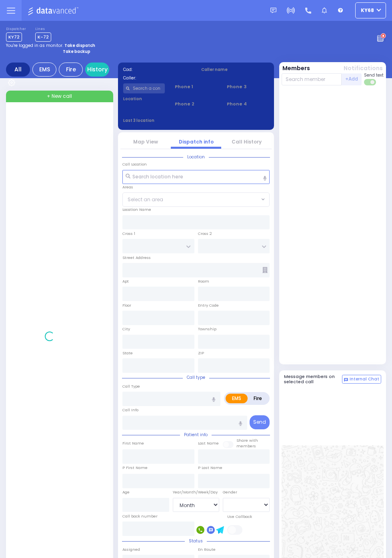 The width and height of the screenshot is (392, 558). What do you see at coordinates (365, 379) in the screenshot?
I see `span: Internal Chat` at bounding box center [365, 379].